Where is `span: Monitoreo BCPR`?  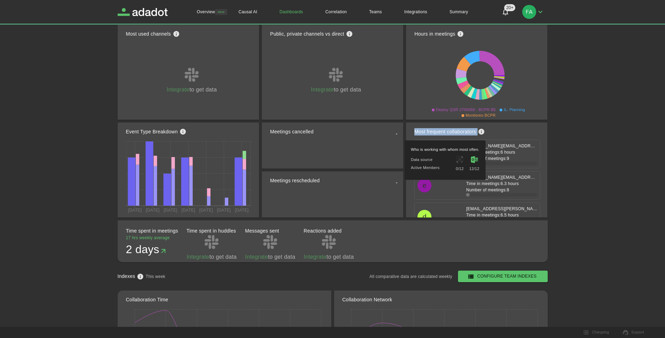 span: Monitoreo BCPR is located at coordinates (481, 115).